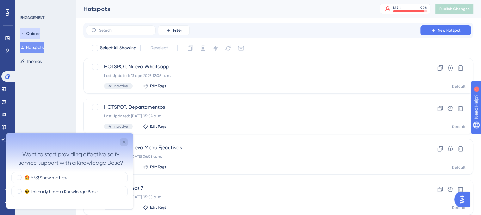 The height and width of the screenshot is (215, 481). What do you see at coordinates (118, 9) in the screenshot?
I see `div: Close survey` at bounding box center [118, 9].